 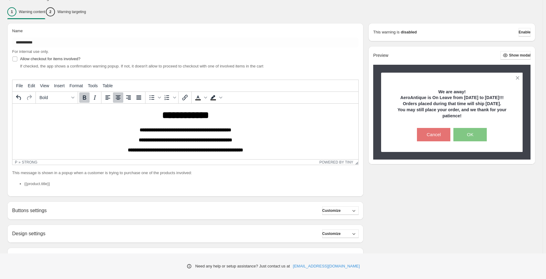 I want to click on body: Rich Text Area. Press ALT-0 for help., so click(x=173, y=27).